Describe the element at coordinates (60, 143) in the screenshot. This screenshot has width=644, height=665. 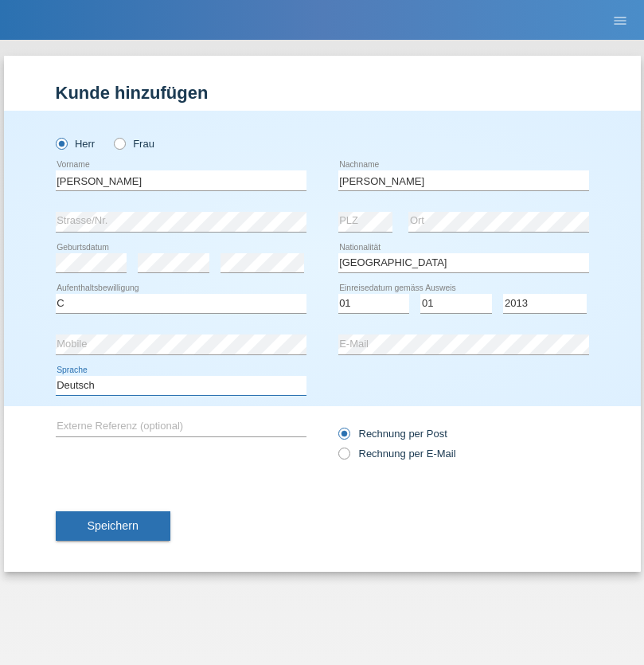
I see `input: Herr` at that location.